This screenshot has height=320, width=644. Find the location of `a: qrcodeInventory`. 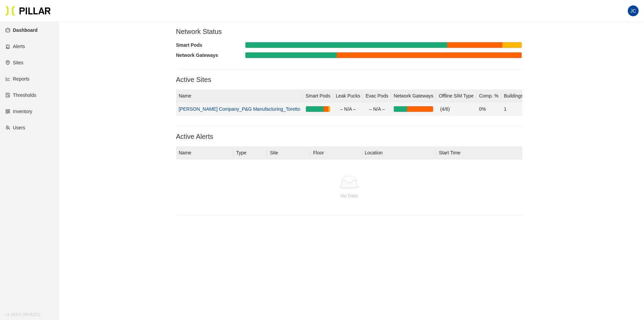

a: qrcodeInventory is located at coordinates (19, 111).